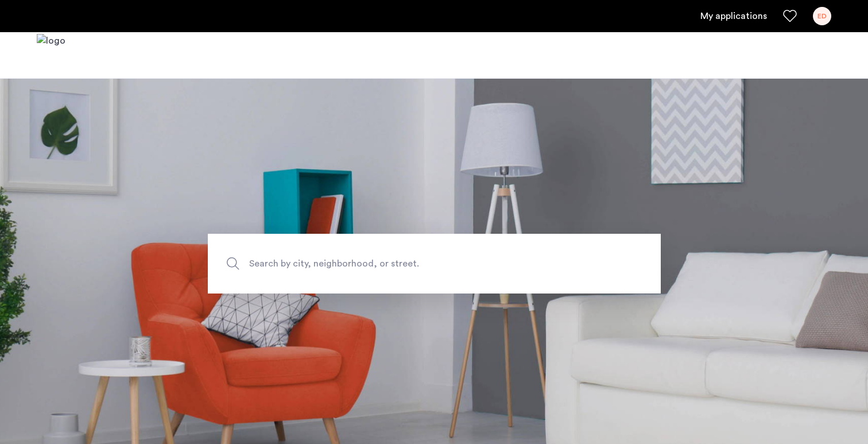 The image size is (868, 444). What do you see at coordinates (733, 16) in the screenshot?
I see `a: My application` at bounding box center [733, 16].